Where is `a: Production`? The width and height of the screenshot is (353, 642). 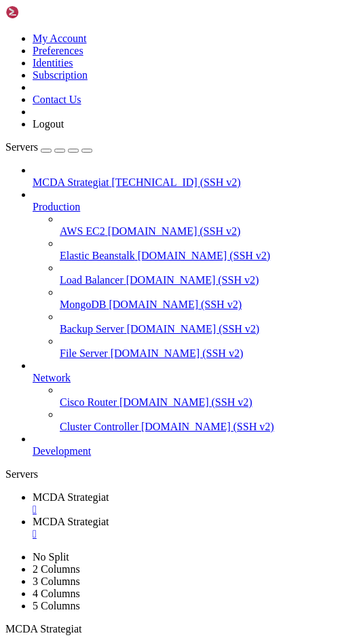 a: Production is located at coordinates (190, 207).